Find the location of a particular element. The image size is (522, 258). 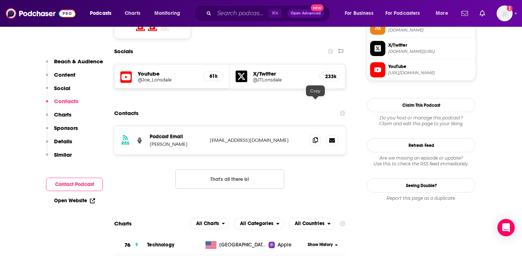

button: Social is located at coordinates (58, 91).